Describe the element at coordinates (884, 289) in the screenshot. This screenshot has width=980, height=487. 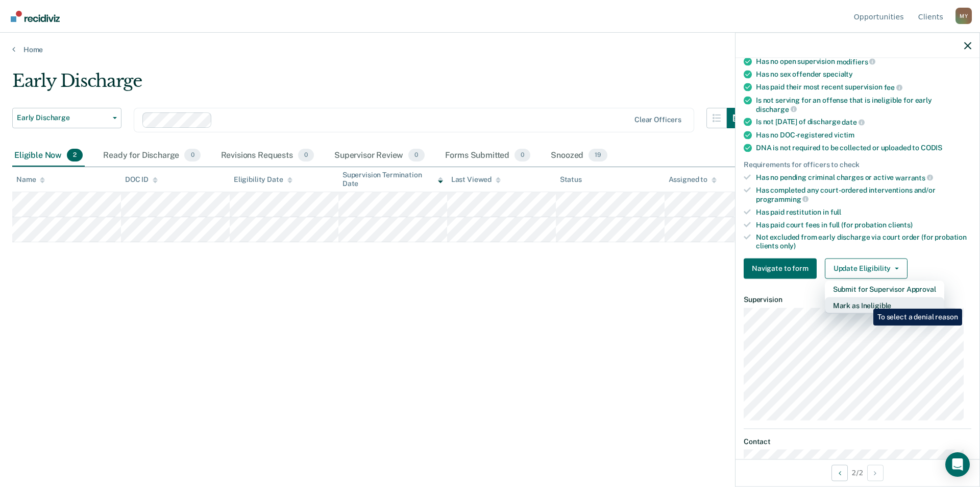
I see `button: Submit for Supervisor Approval` at that location.